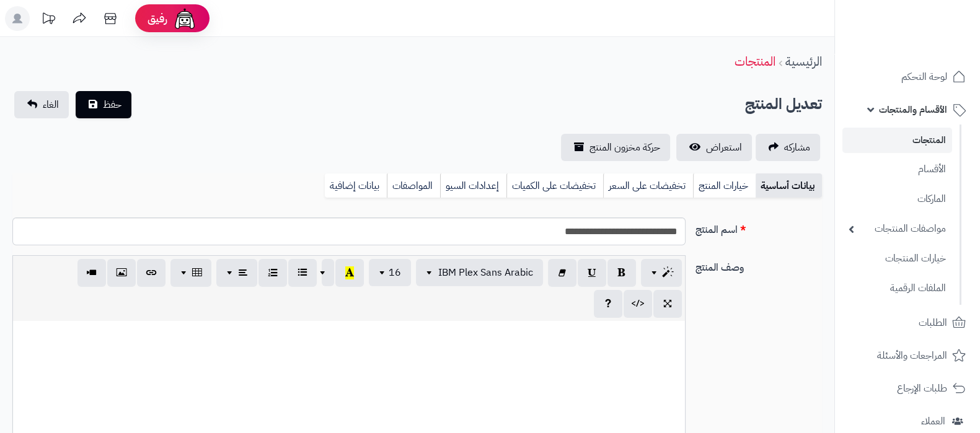  I want to click on a: الماركات, so click(897, 199).